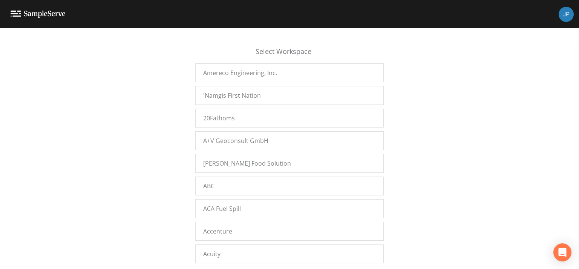 This screenshot has height=269, width=579. I want to click on img: logo, so click(38, 14).